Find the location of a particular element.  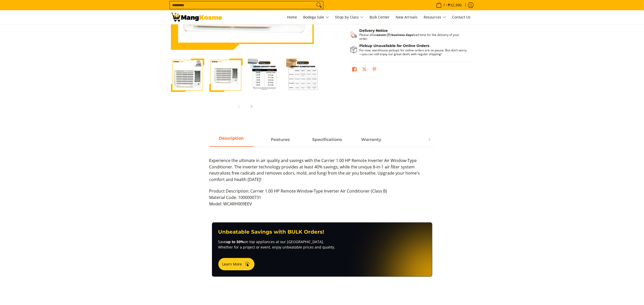

div: Description is located at coordinates (322, 179).